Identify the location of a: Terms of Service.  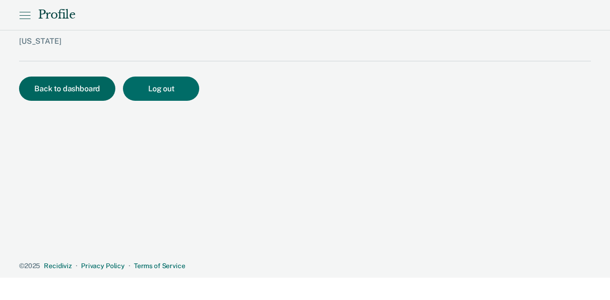
(160, 266).